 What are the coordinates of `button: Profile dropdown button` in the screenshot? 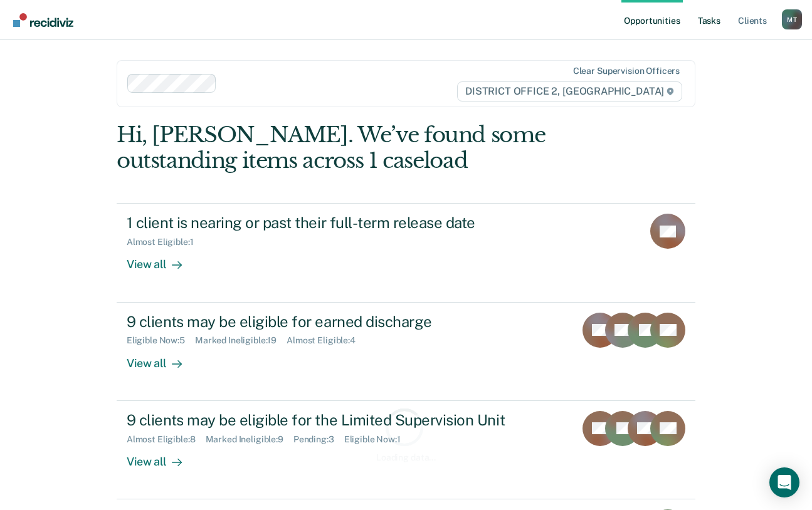 It's located at (792, 19).